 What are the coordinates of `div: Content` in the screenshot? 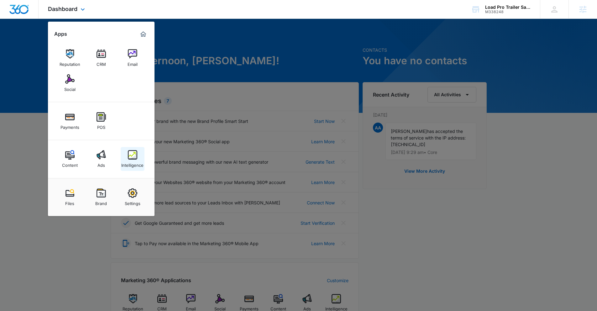 It's located at (70, 164).